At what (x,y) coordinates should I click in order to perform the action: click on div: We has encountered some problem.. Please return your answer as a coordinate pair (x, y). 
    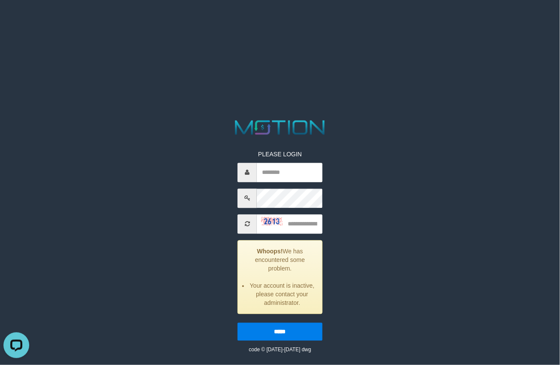
    Looking at the image, I should click on (280, 277).